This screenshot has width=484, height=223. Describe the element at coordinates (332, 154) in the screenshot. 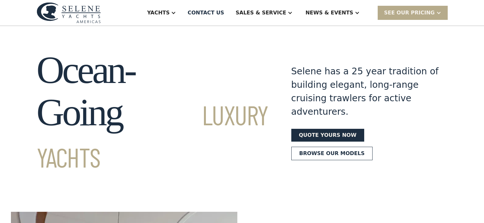

I see `a: Browse our models` at that location.